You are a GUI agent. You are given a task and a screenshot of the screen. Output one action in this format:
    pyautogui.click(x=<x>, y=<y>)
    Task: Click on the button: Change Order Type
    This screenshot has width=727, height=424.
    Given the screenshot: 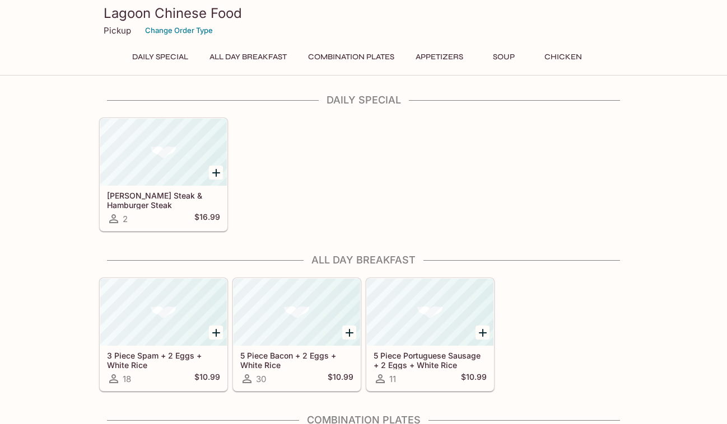 What is the action you would take?
    pyautogui.click(x=179, y=30)
    